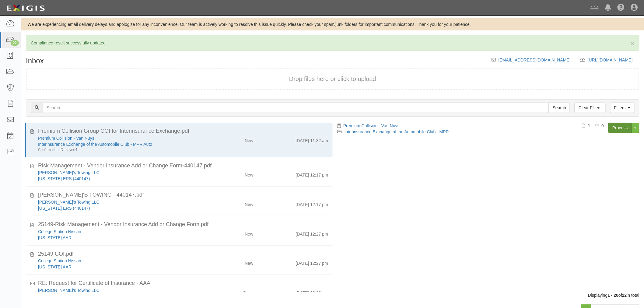 Image resolution: width=644 pixels, height=308 pixels. I want to click on button: Close, so click(633, 43).